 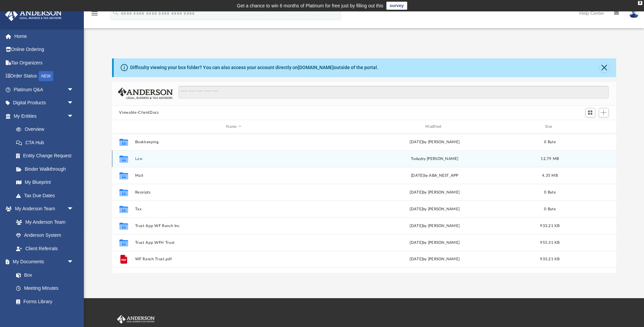 I want to click on div: Get a chance to win 6 months of Platinum for free just by filling out this, so click(x=310, y=6).